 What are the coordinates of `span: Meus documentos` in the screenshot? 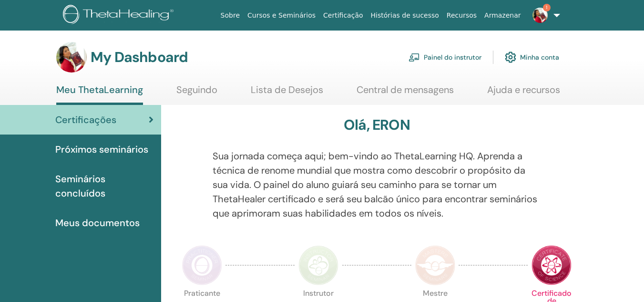 It's located at (97, 223).